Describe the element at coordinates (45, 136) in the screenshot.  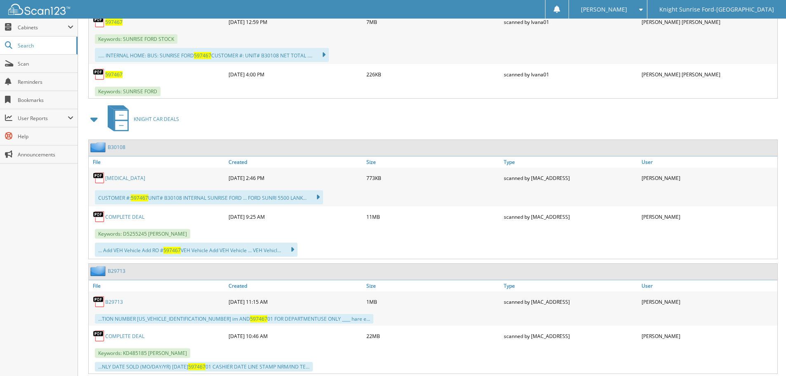
I see `span: Help` at that location.